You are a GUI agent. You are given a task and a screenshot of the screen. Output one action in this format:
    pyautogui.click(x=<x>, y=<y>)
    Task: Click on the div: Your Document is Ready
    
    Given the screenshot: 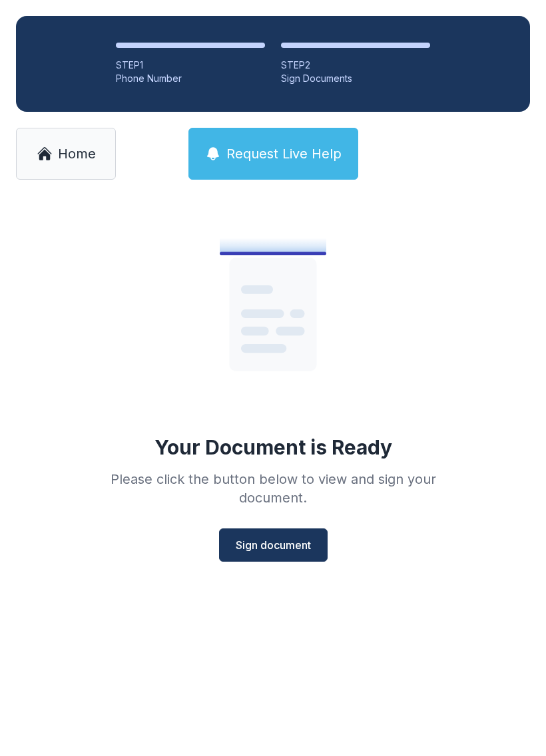 What is the action you would take?
    pyautogui.click(x=273, y=447)
    